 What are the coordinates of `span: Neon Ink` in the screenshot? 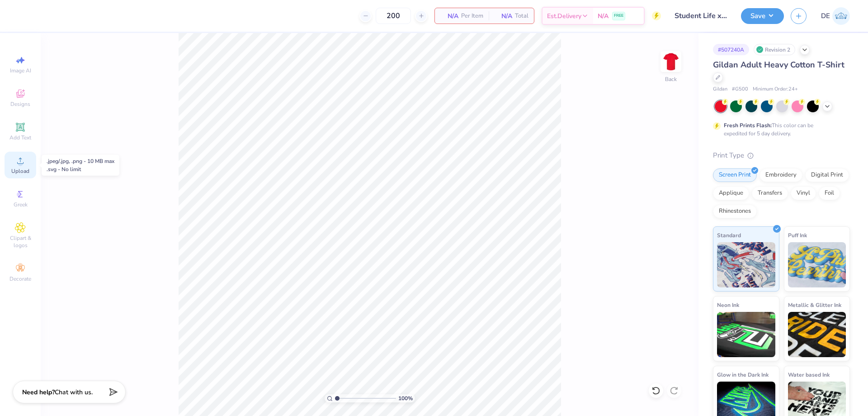 It's located at (728, 304).